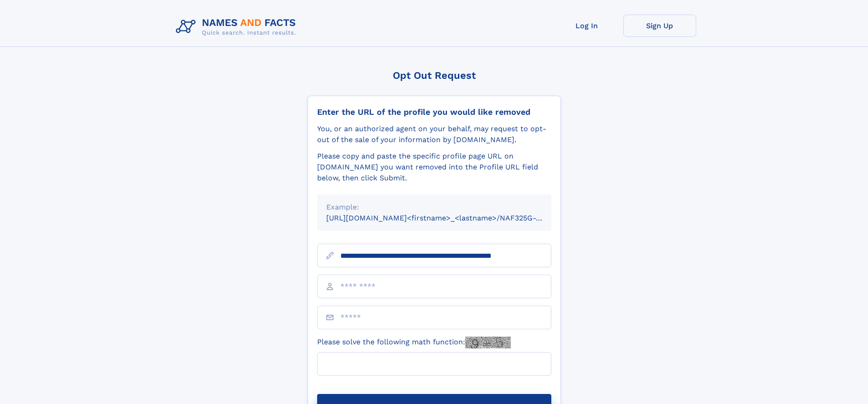 This screenshot has width=868, height=404. I want to click on a: Log In, so click(587, 25).